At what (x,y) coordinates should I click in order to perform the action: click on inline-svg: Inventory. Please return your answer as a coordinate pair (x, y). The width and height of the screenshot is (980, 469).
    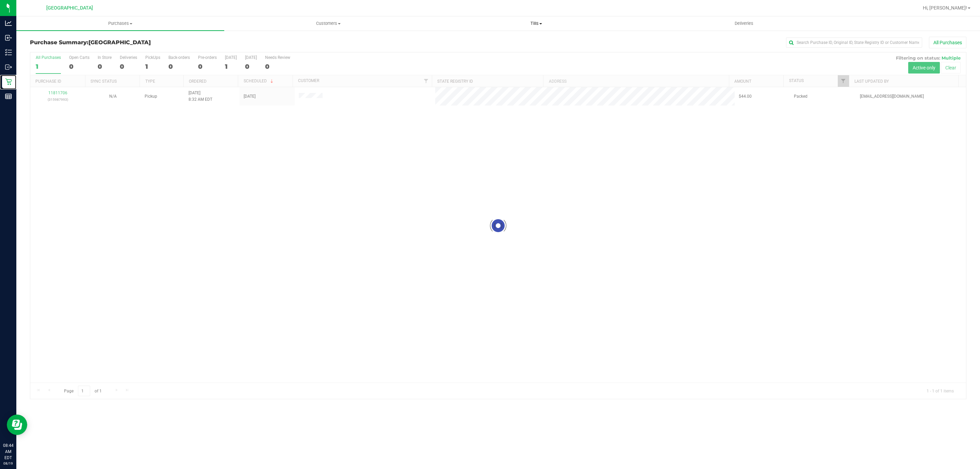
    Looking at the image, I should click on (9, 52).